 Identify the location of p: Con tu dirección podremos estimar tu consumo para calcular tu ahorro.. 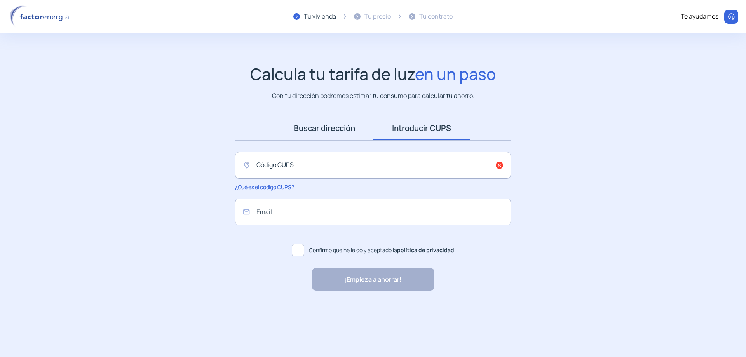
(373, 96).